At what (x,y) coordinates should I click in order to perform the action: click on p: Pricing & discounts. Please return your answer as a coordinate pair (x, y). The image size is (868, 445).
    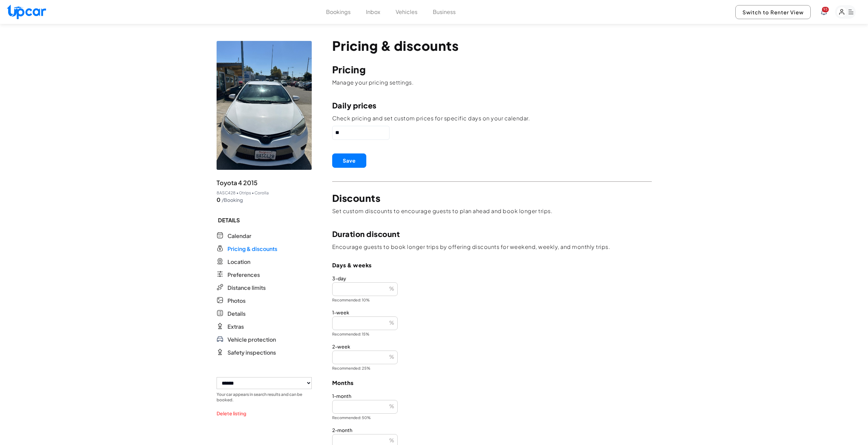
    Looking at the image, I should click on (492, 46).